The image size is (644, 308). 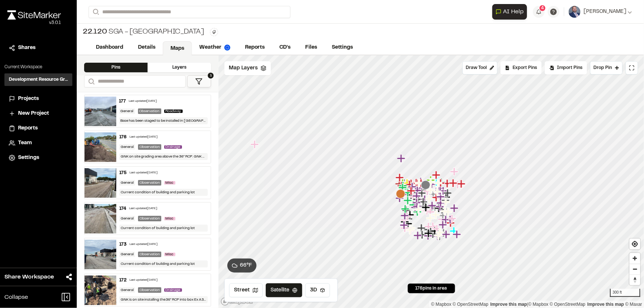 I want to click on span: Draw Tool, so click(x=476, y=68).